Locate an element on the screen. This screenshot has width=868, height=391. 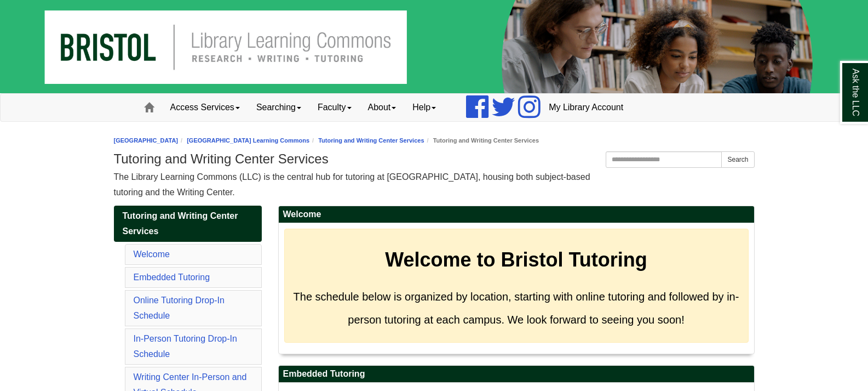
a: My Library Account is located at coordinates (586, 107).